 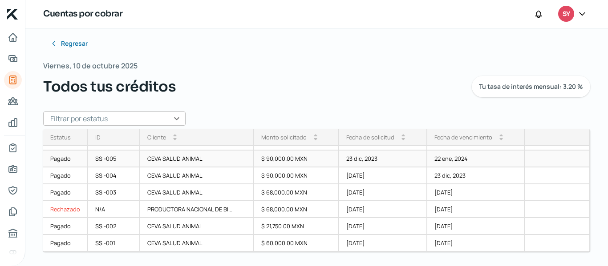 I want to click on a: Inicio, so click(x=13, y=37).